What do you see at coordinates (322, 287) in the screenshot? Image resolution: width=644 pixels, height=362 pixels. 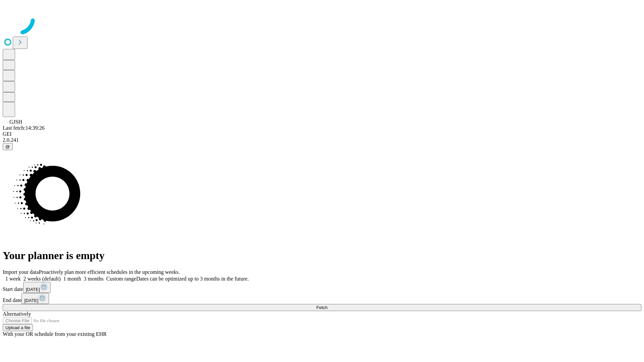 I see `div: Start date` at bounding box center [322, 287].